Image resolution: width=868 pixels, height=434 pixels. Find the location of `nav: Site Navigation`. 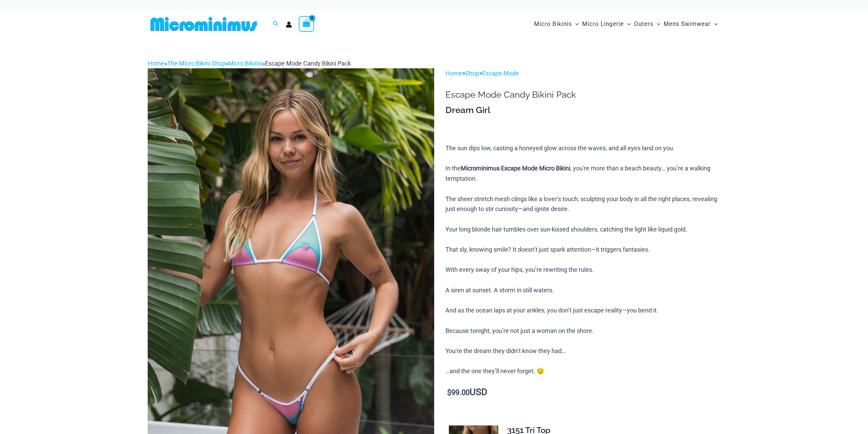

nav: Site Navigation is located at coordinates (626, 24).